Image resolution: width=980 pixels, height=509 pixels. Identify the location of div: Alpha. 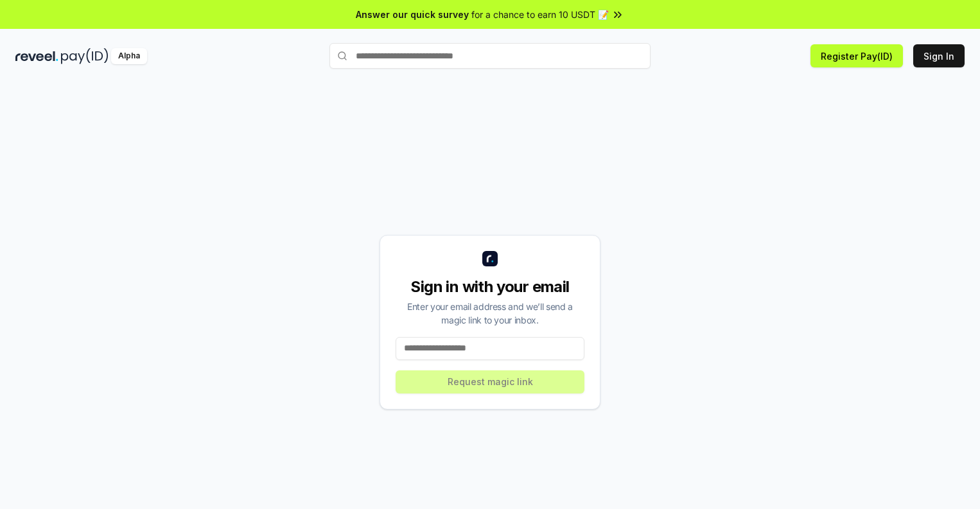
(129, 56).